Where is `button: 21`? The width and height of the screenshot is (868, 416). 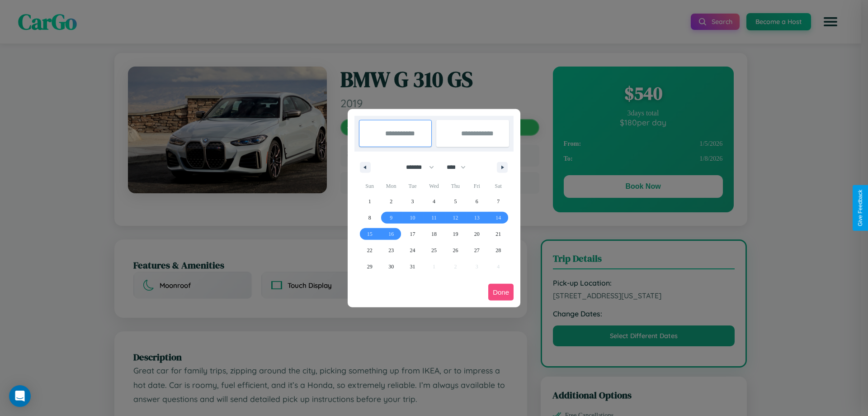
button: 21 is located at coordinates (498, 234).